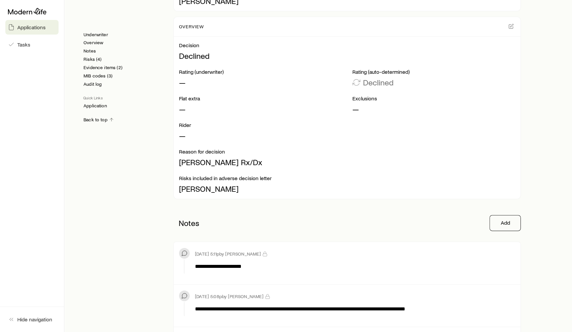 Image resolution: width=572 pixels, height=332 pixels. Describe the element at coordinates (93, 43) in the screenshot. I see `a: Overview` at that location.